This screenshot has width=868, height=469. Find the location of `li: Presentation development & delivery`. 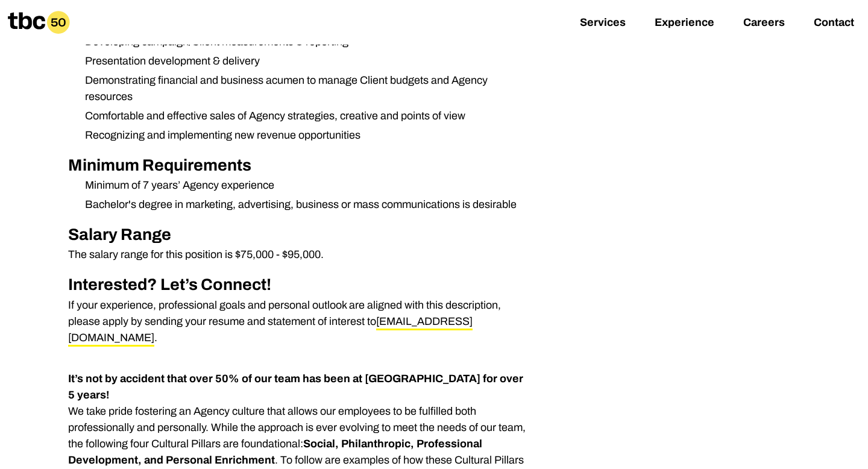

li: Presentation development & delivery is located at coordinates (303, 61).